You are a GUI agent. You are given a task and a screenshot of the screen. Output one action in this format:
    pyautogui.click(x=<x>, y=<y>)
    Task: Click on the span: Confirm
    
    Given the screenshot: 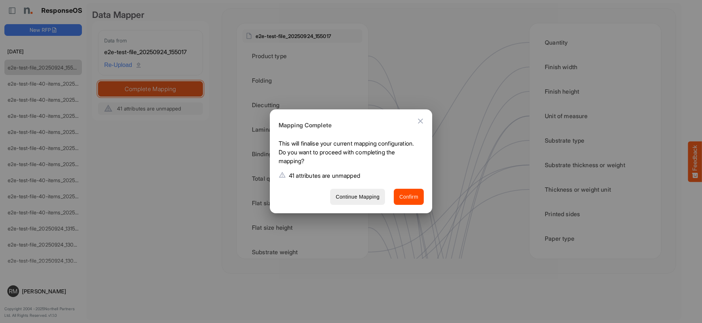 What is the action you would take?
    pyautogui.click(x=409, y=197)
    